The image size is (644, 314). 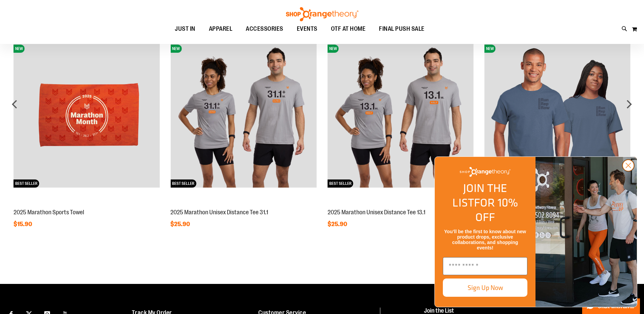 I want to click on div: next, so click(x=629, y=104).